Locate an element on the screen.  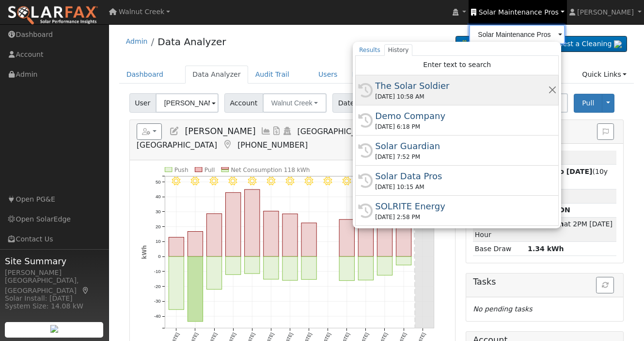
span: Pull is located at coordinates (588, 103).